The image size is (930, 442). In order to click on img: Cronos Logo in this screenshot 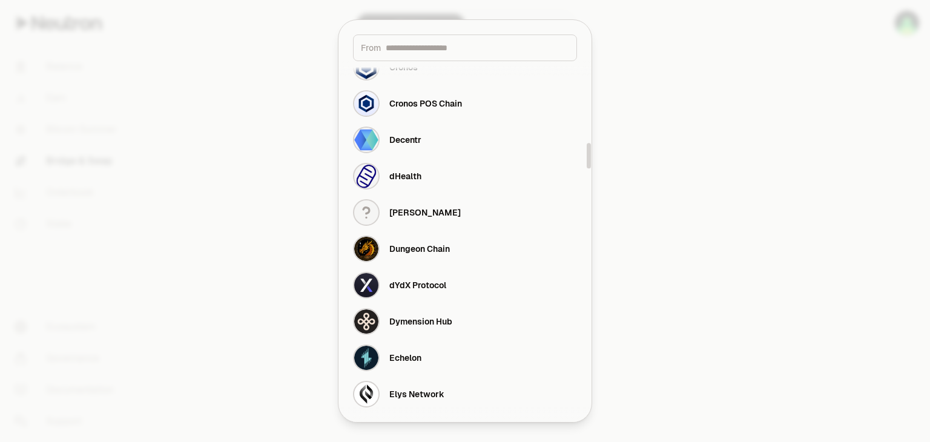, I will do `click(366, 67)`.